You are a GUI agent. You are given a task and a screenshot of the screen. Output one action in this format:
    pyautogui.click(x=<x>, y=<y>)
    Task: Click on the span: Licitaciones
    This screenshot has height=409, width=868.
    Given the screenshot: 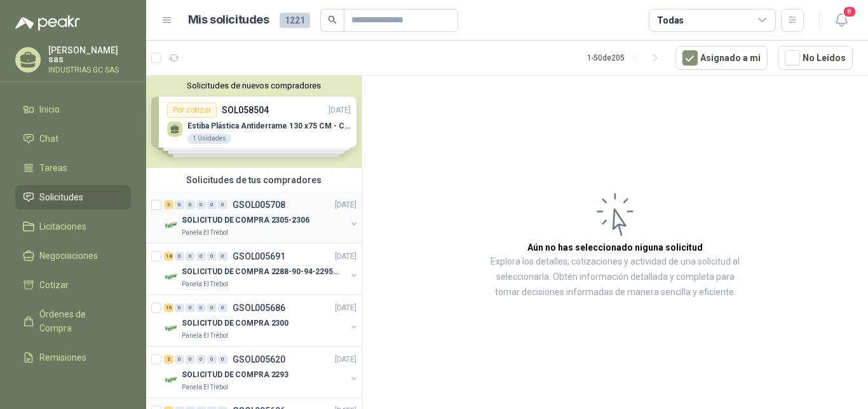 What is the action you would take?
    pyautogui.click(x=63, y=226)
    